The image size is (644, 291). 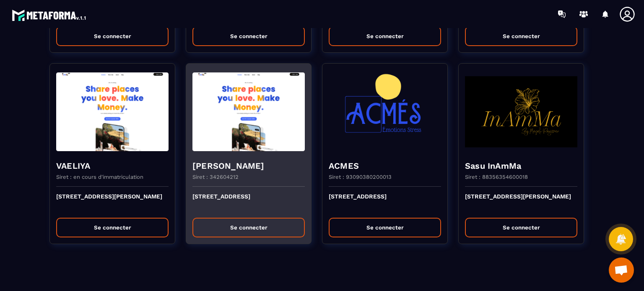 I want to click on h4: VAELIYA, so click(x=113, y=166).